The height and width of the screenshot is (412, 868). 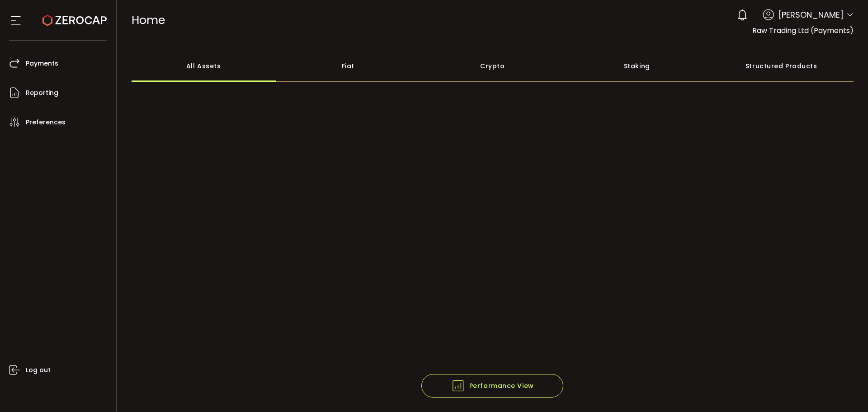 What do you see at coordinates (815, 363) in the screenshot?
I see `div: Chat Widget` at bounding box center [815, 363].